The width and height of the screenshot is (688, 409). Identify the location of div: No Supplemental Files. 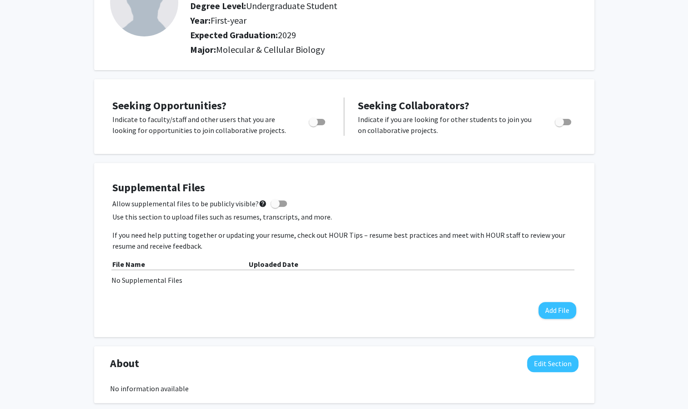
(344, 280).